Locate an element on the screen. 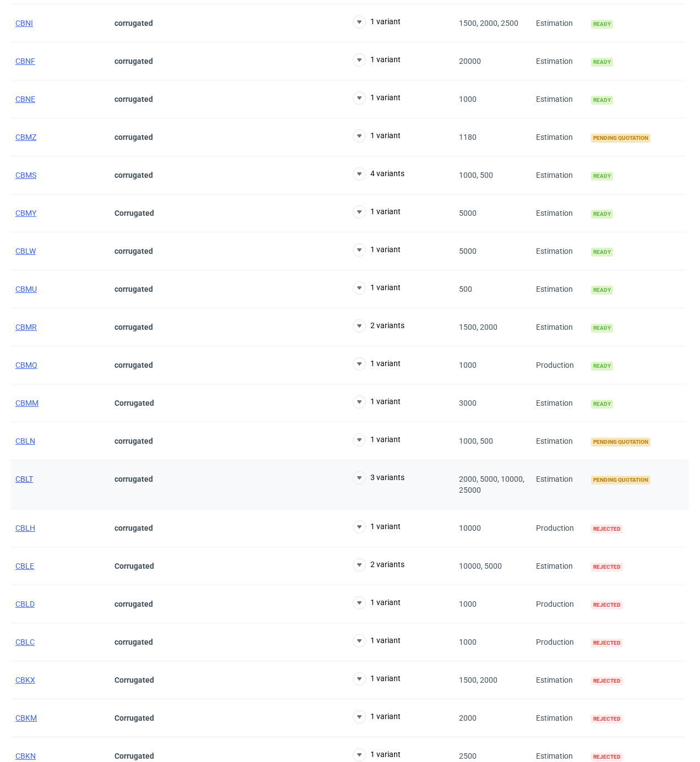 Image resolution: width=700 pixels, height=762 pixels. span: CBLD is located at coordinates (25, 604).